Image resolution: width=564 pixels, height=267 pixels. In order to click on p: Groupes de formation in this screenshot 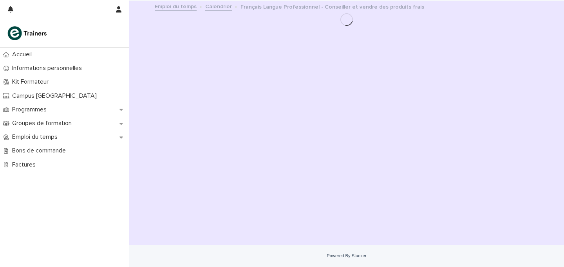, I will do `click(43, 123)`.